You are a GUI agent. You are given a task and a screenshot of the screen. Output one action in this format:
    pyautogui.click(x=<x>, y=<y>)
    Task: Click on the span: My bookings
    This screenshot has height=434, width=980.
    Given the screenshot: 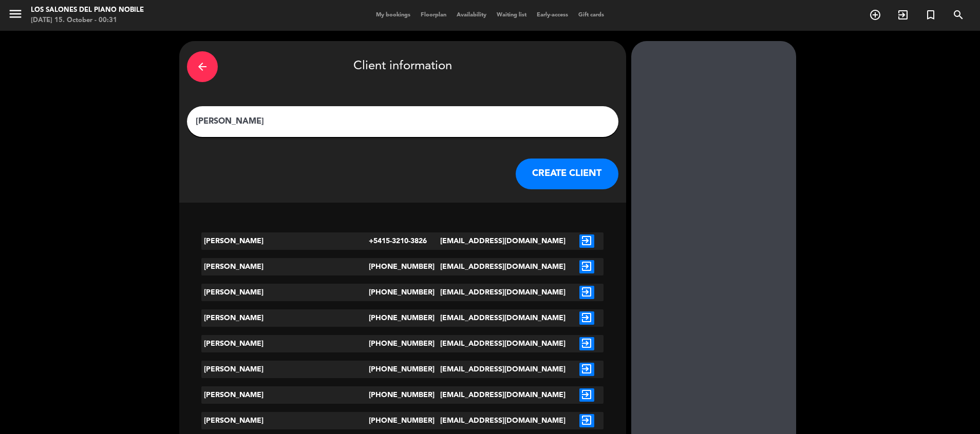 What is the action you would take?
    pyautogui.click(x=392, y=15)
    